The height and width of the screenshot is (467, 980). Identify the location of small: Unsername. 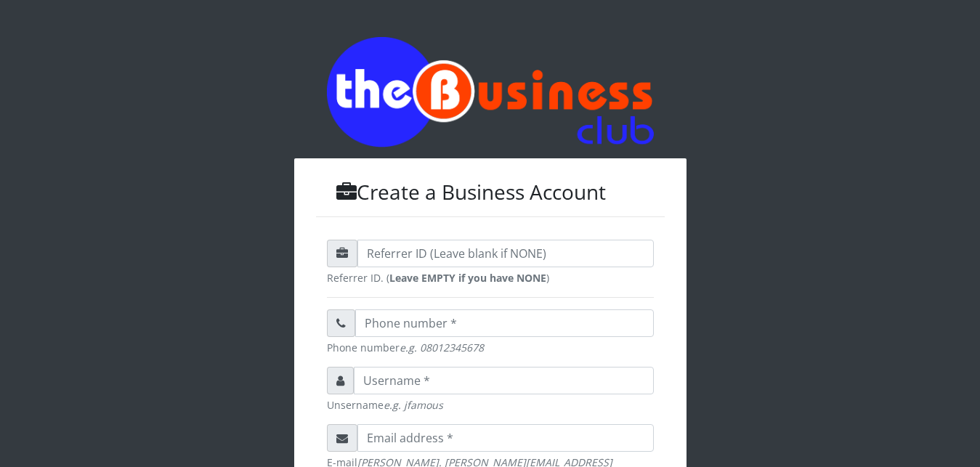
(491, 405).